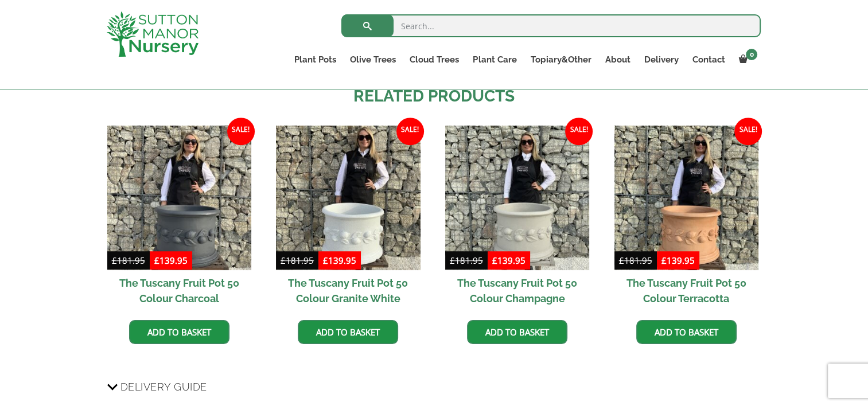 Image resolution: width=868 pixels, height=406 pixels. What do you see at coordinates (751, 55) in the screenshot?
I see `span: 0` at bounding box center [751, 55].